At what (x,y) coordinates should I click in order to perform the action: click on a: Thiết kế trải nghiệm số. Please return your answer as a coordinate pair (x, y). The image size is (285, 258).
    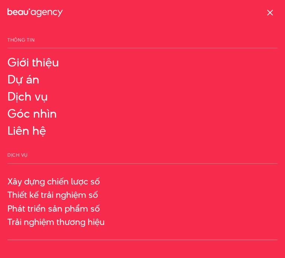
    Looking at the image, I should click on (142, 195).